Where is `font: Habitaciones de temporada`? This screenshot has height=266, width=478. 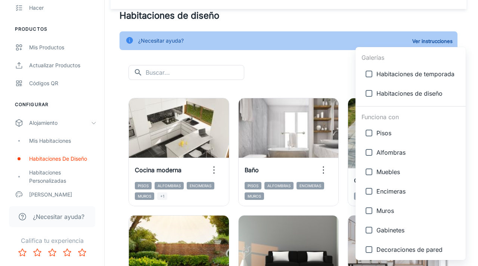 font: Habitaciones de temporada is located at coordinates (415, 74).